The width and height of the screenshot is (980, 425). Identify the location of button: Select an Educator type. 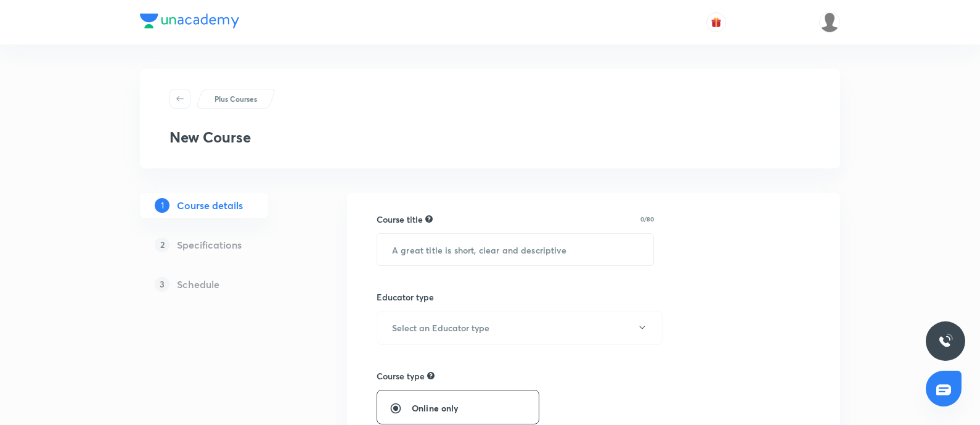
(520, 327).